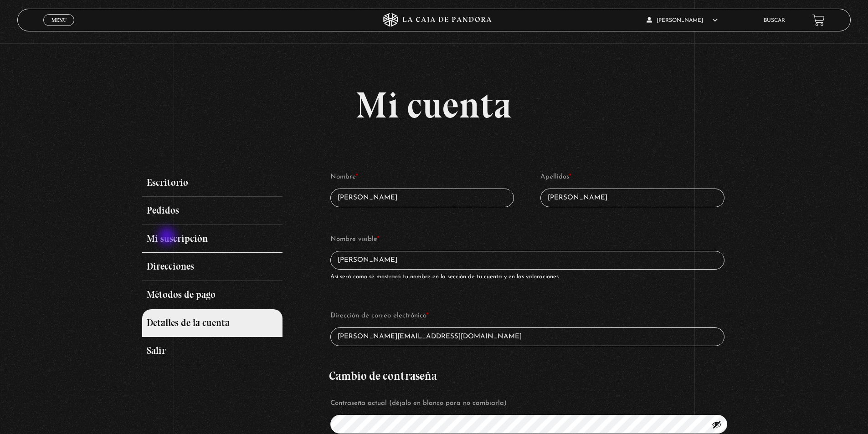 The height and width of the screenshot is (434, 868). I want to click on a: Mi suscripción, so click(212, 239).